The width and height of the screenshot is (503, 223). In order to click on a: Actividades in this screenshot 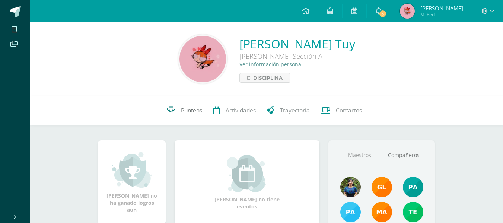, I will do `click(234, 111)`.